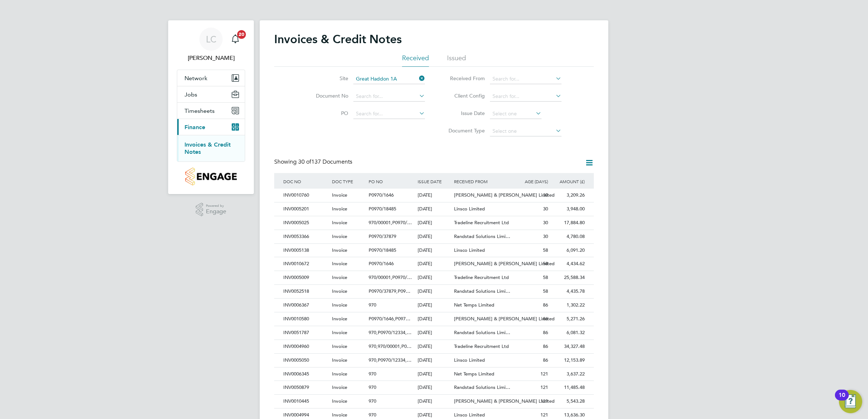 The height and width of the screenshot is (419, 868). Describe the element at coordinates (211, 127) in the screenshot. I see `button: Finance` at that location.